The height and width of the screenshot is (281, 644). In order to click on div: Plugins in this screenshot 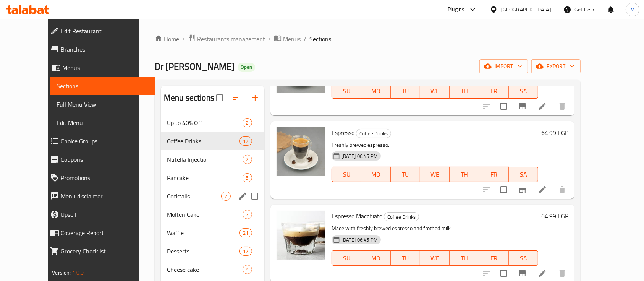, I will do `click(456, 10)`.